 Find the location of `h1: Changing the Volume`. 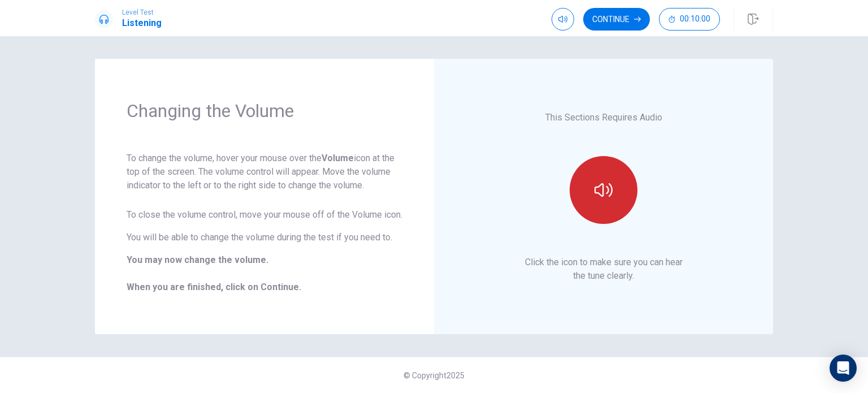

h1: Changing the Volume is located at coordinates (265, 111).